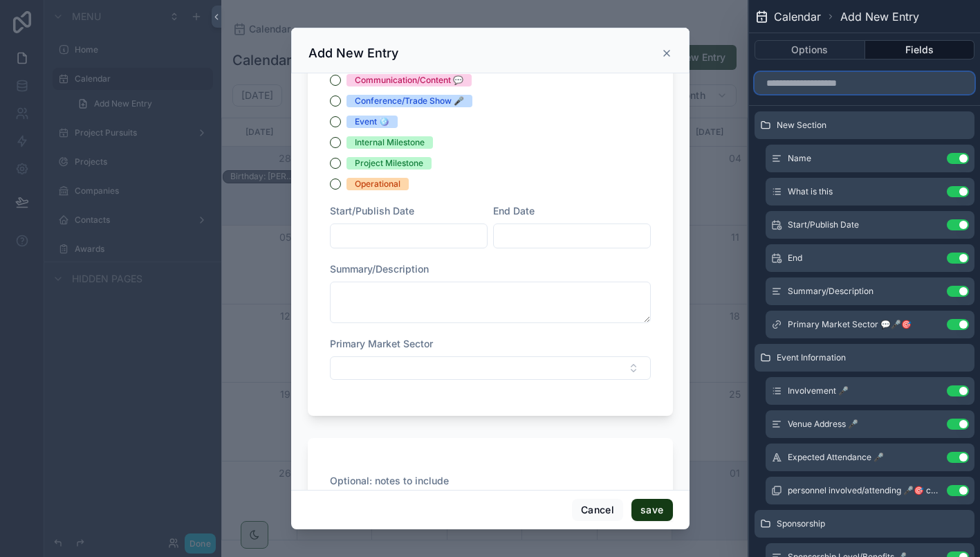 This screenshot has height=557, width=980. I want to click on span: Optional: notes to include, so click(389, 480).